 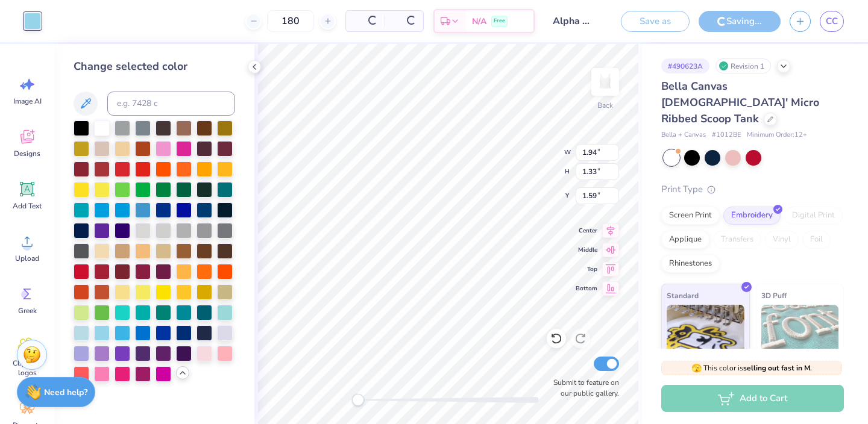 What do you see at coordinates (816, 240) in the screenshot?
I see `div: Foil` at bounding box center [816, 240].